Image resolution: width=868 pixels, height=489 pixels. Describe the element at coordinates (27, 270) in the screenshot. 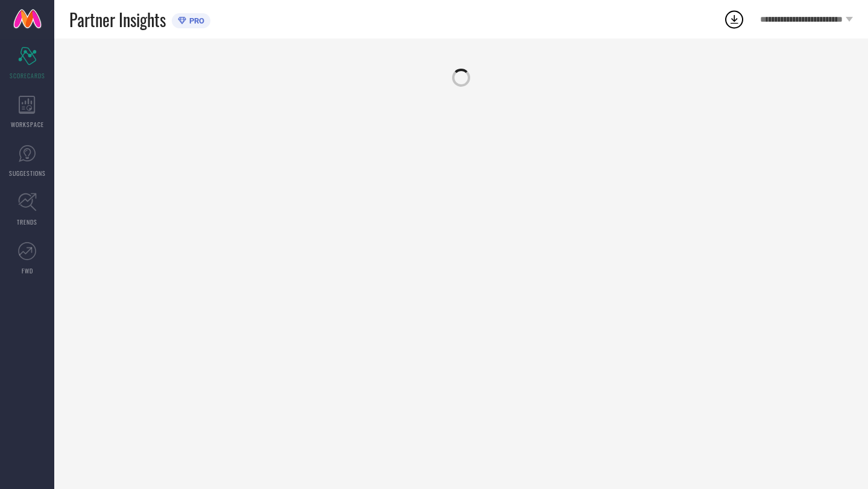

I see `span: FWD` at that location.